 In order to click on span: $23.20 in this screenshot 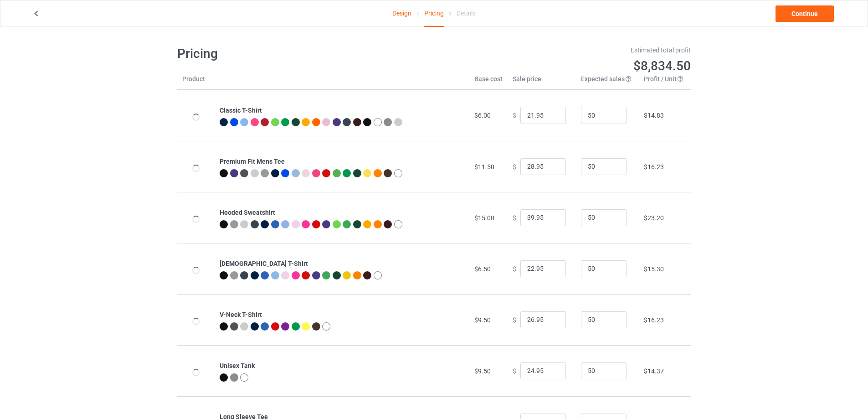, I will do `click(654, 218)`.